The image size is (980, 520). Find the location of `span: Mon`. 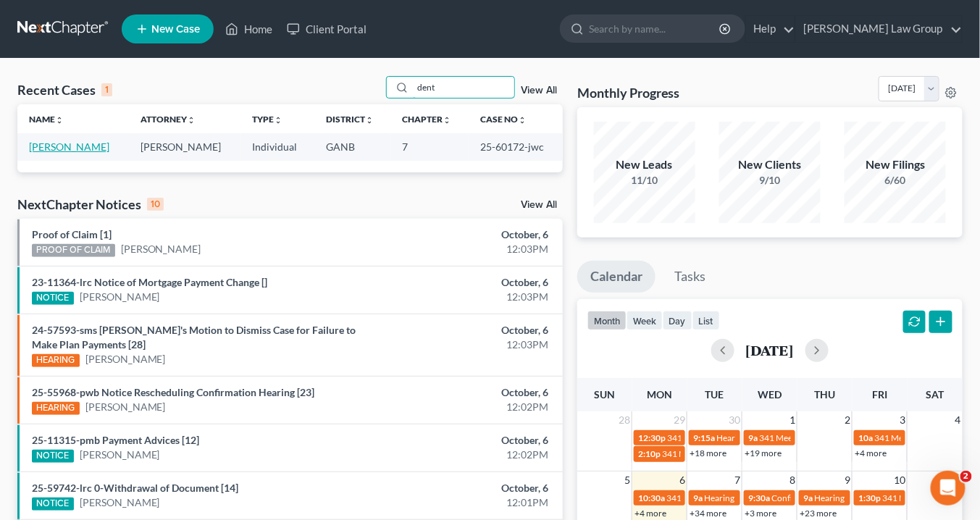

span: Mon is located at coordinates (659, 393).